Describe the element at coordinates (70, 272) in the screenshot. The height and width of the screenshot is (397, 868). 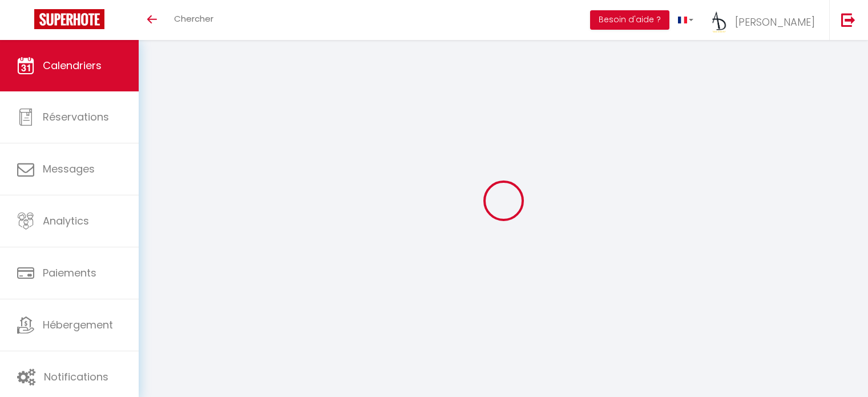
I see `span: Paiements` at that location.